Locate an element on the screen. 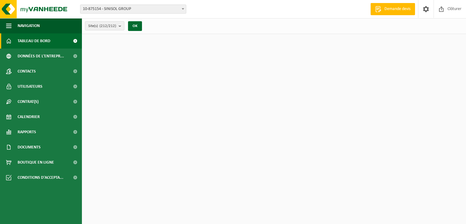 The image size is (466, 224). span: 10-875154 - SINISOL GROUP is located at coordinates (133, 9).